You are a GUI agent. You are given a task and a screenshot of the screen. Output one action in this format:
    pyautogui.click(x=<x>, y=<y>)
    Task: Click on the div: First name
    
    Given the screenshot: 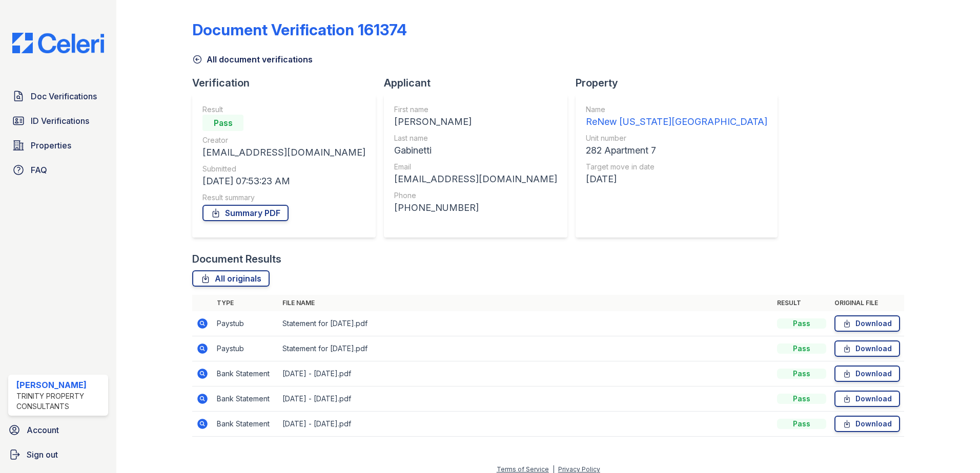 What is the action you would take?
    pyautogui.click(x=476, y=109)
    